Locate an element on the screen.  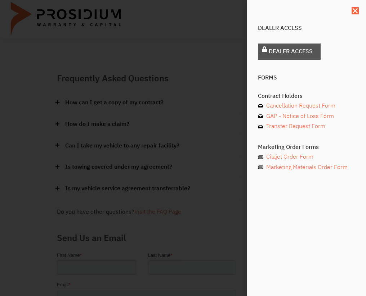
a: Close is located at coordinates (355, 11).